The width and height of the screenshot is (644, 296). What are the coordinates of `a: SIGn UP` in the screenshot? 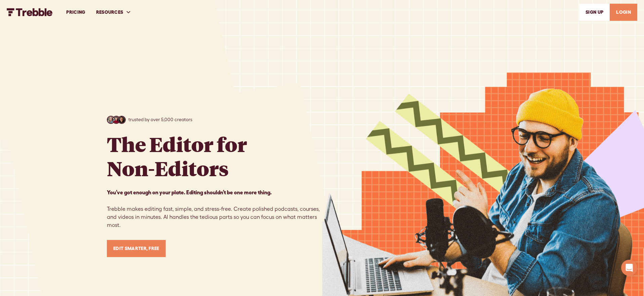 It's located at (594, 12).